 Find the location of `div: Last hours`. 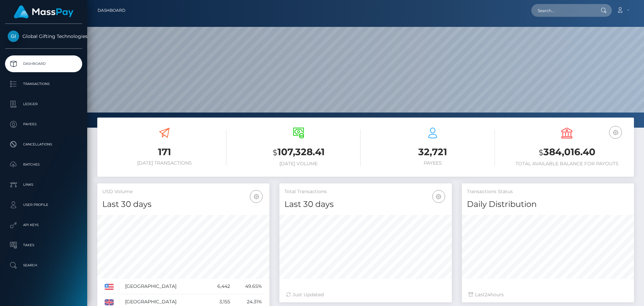

div: Last hours is located at coordinates (548, 294).